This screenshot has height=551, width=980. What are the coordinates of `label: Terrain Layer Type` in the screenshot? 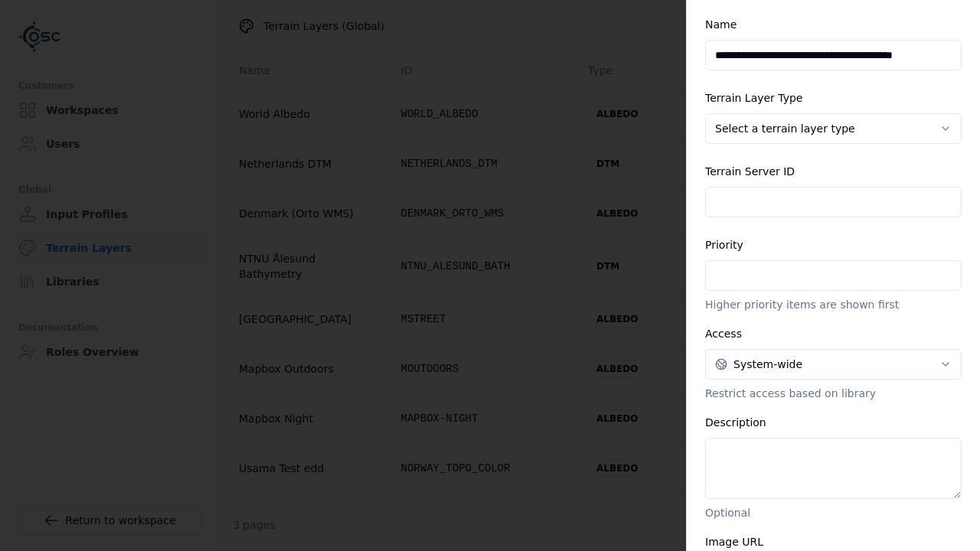 It's located at (753, 98).